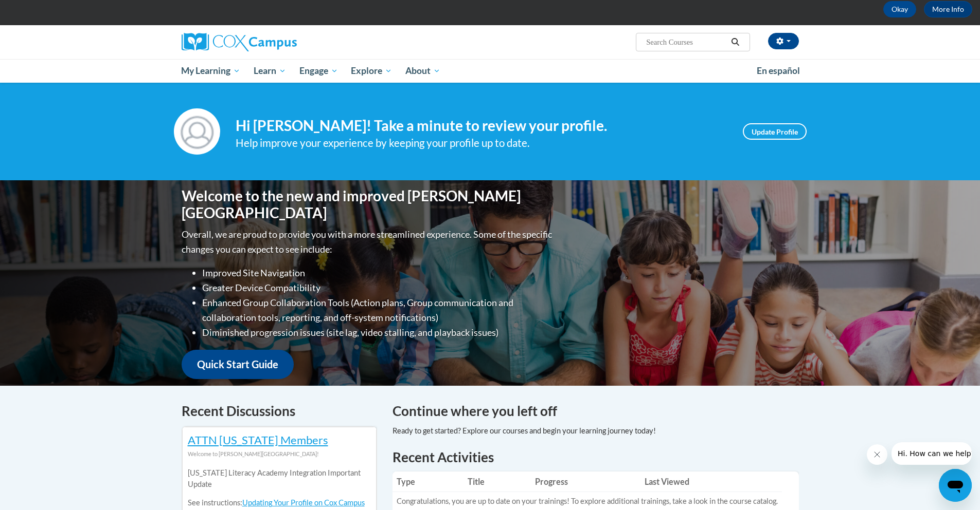 This screenshot has height=510, width=980. I want to click on a: Explore, so click(372, 71).